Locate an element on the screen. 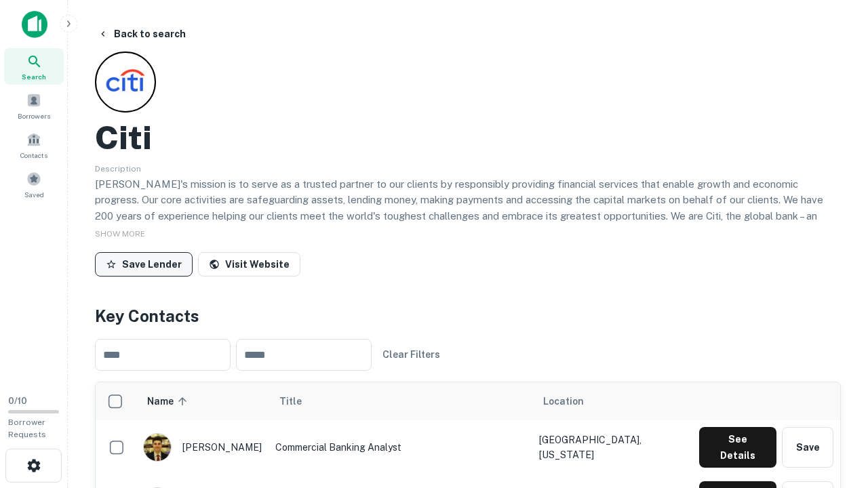 The width and height of the screenshot is (868, 488). div: Chat Widget is located at coordinates (834, 413).